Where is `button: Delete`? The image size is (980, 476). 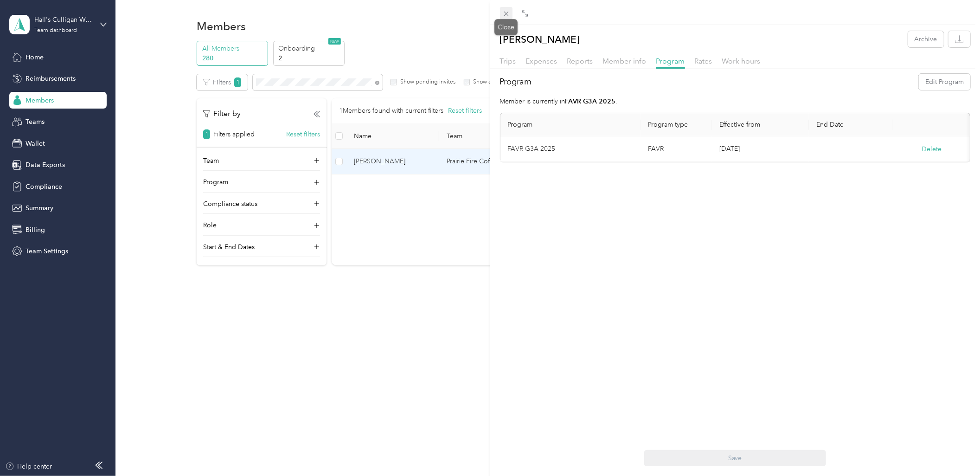
button: Delete is located at coordinates (931, 149).